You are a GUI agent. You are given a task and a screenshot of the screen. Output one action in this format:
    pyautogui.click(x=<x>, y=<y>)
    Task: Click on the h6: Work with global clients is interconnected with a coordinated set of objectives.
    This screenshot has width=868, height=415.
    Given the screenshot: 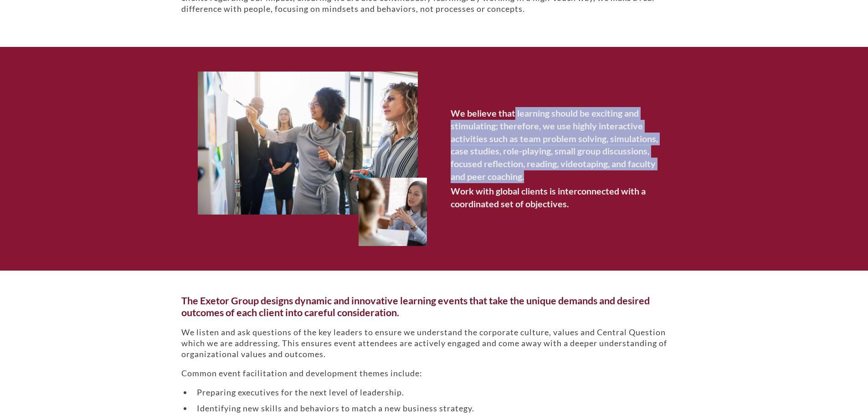 What is the action you would take?
    pyautogui.click(x=561, y=197)
    